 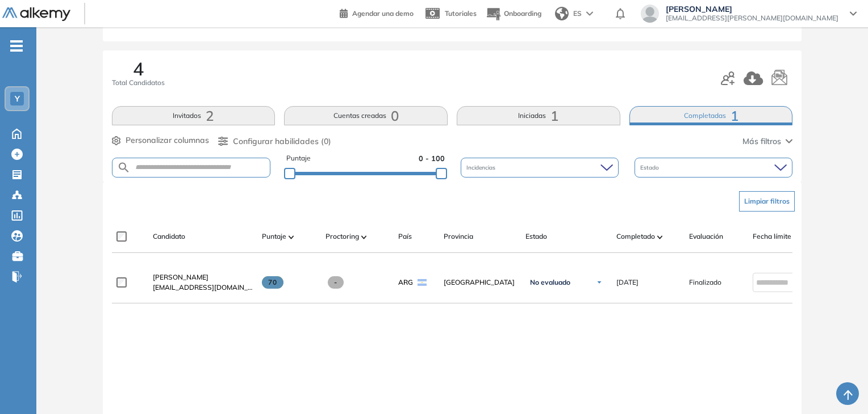 I want to click on button: Personalizar columnas, so click(x=160, y=140).